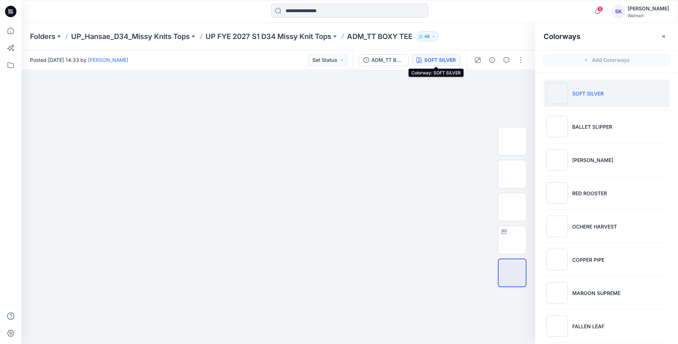 This screenshot has height=344, width=678. I want to click on a: UP_Hansae_D34_Missy Knits Tops, so click(131, 36).